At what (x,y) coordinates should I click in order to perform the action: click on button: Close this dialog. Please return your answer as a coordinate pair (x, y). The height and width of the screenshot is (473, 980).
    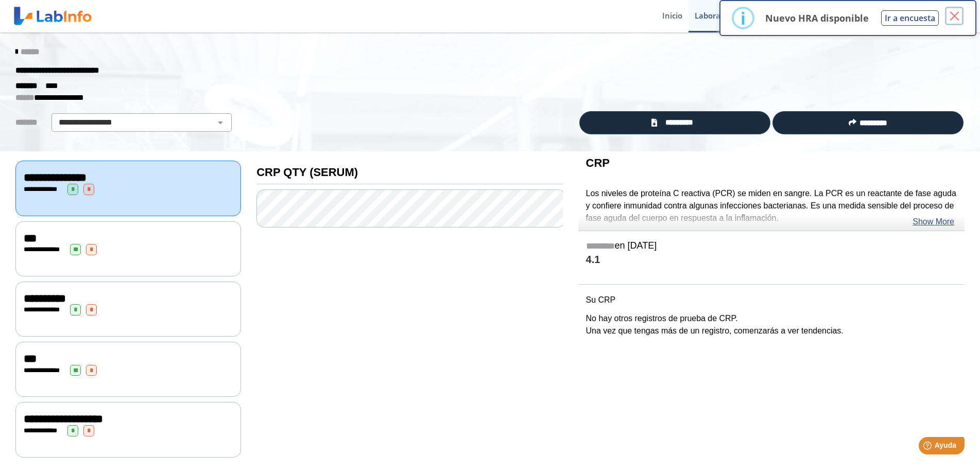
    Looking at the image, I should click on (954, 16).